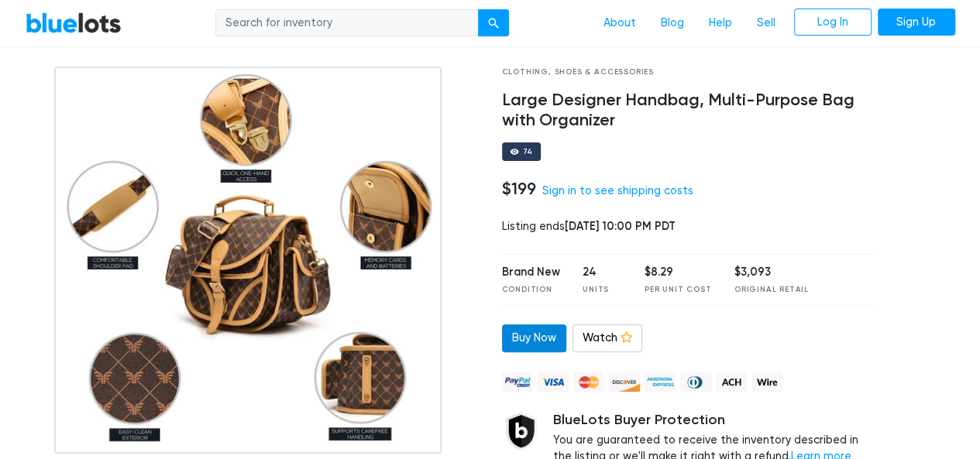 The image size is (980, 459). Describe the element at coordinates (721, 23) in the screenshot. I see `a: Help` at that location.